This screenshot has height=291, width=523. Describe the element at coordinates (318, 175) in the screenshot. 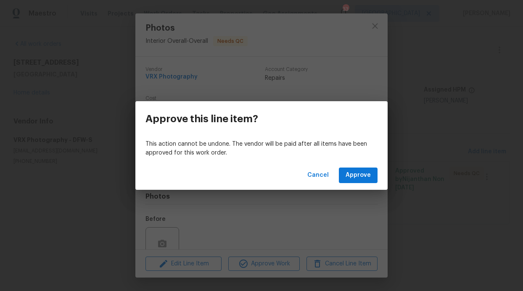

I see `button: Cancel` at that location.